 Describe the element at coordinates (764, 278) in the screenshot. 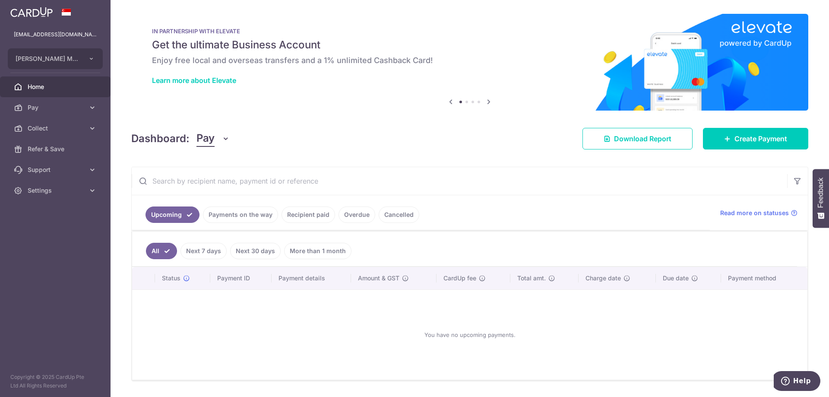

I see `th: Payment method` at that location.